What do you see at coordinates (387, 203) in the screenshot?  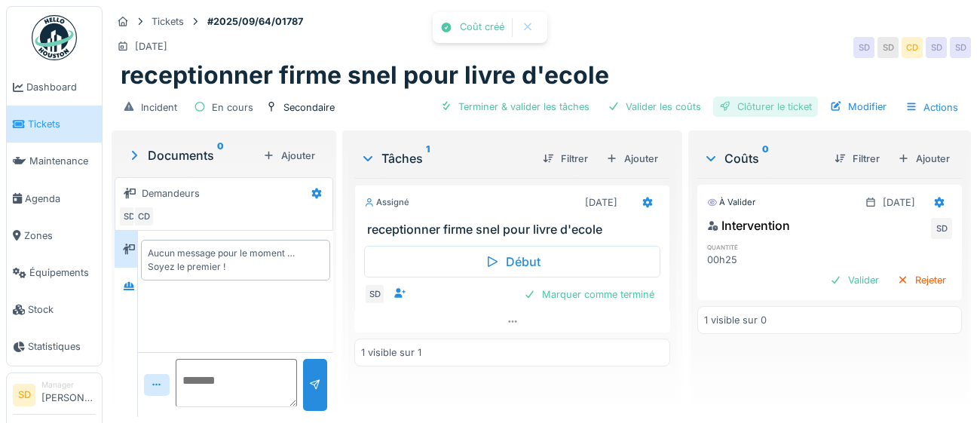 I see `div: Assigné` at bounding box center [387, 203].